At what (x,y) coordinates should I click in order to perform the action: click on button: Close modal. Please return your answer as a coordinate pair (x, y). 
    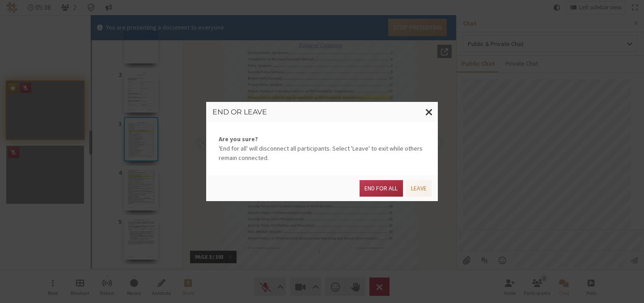
    Looking at the image, I should click on (429, 112).